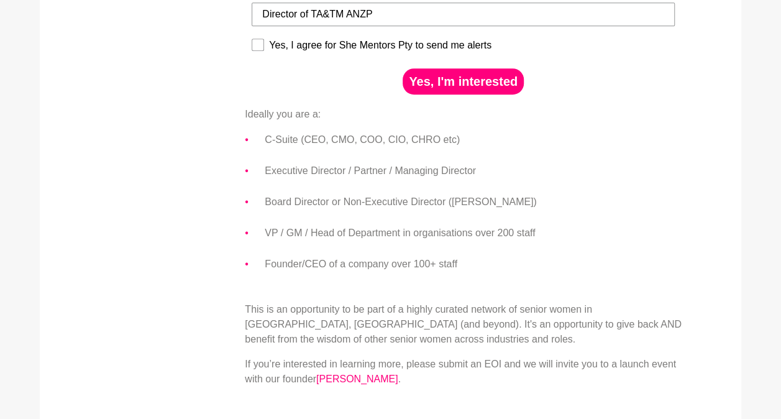 The image size is (781, 419). I want to click on li: C-Suite (CEO, CMO, COO, CIO, CHRO etc), so click(473, 140).